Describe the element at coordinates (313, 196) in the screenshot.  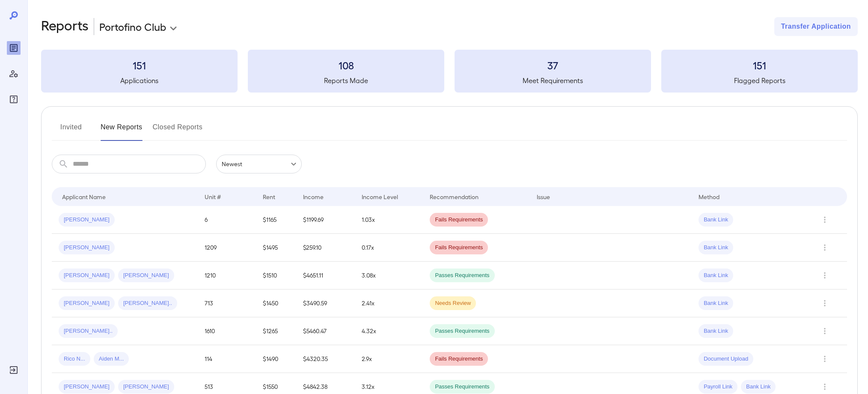
I see `div: Income` at that location.